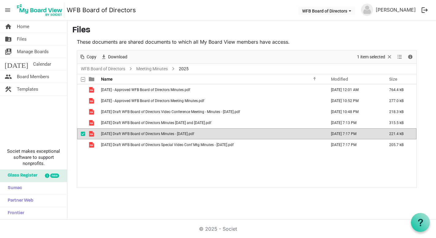 This screenshot has height=238, width=436. Describe the element at coordinates (23, 27) in the screenshot. I see `span: Home` at that location.